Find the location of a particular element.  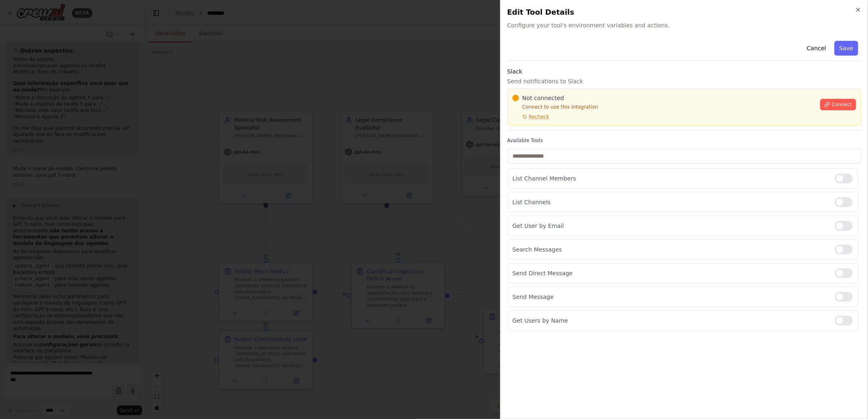

span: Not connected is located at coordinates (544, 98).